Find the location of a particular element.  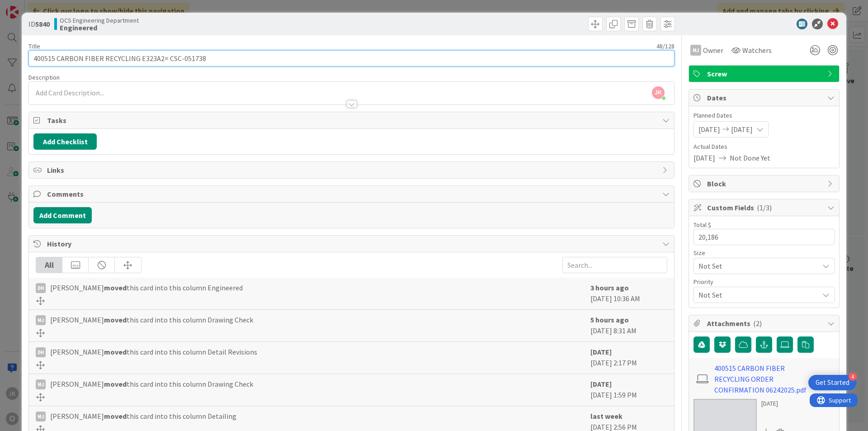

label: Total $ is located at coordinates (703, 225).